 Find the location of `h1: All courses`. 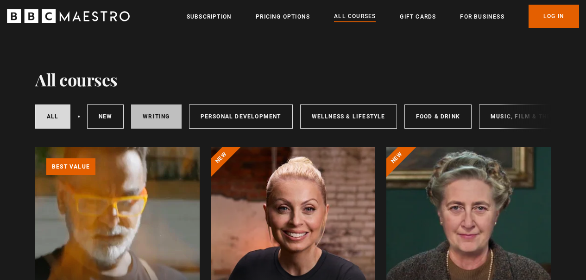

h1: All courses is located at coordinates (76, 79).